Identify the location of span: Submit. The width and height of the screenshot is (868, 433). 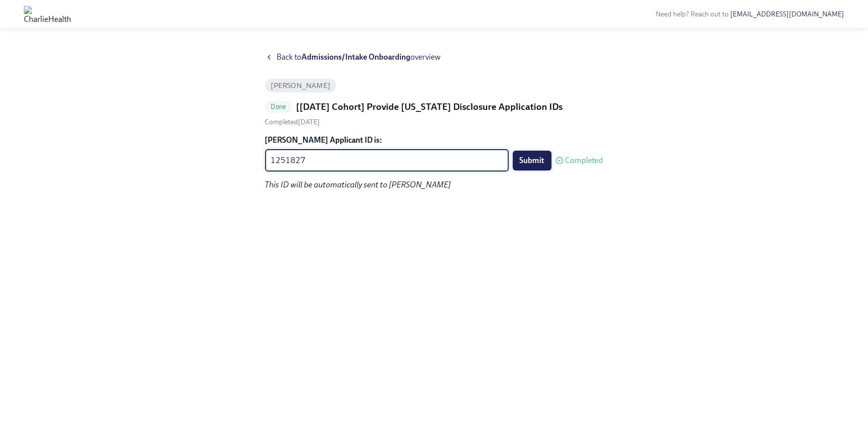
(532, 161).